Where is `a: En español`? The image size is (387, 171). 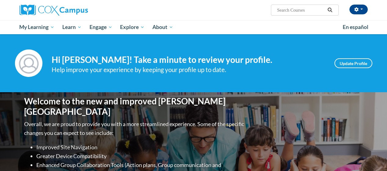
a: En español is located at coordinates (356, 27).